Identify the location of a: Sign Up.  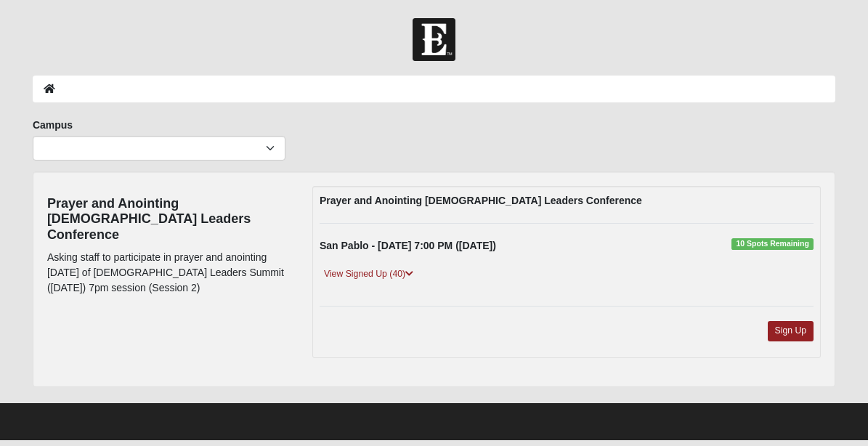
(791, 331).